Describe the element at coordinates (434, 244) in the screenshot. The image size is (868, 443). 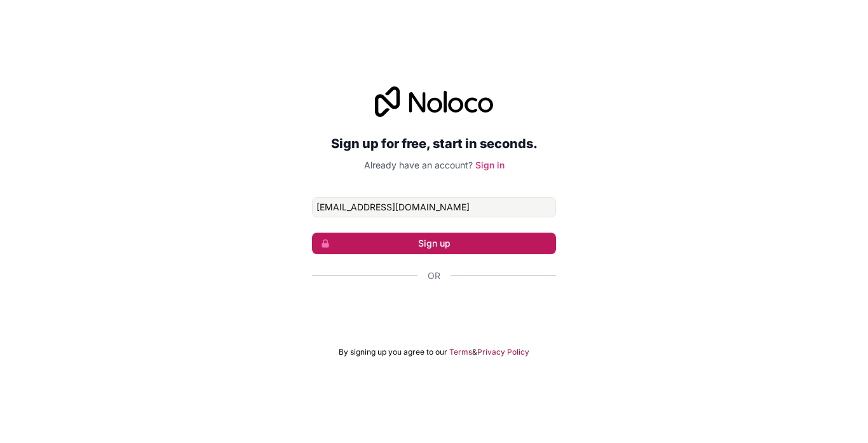
I see `button: Sign up` at that location.